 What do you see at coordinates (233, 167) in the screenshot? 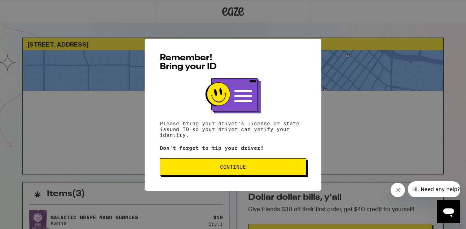
I see `span: Continue` at bounding box center [233, 167].